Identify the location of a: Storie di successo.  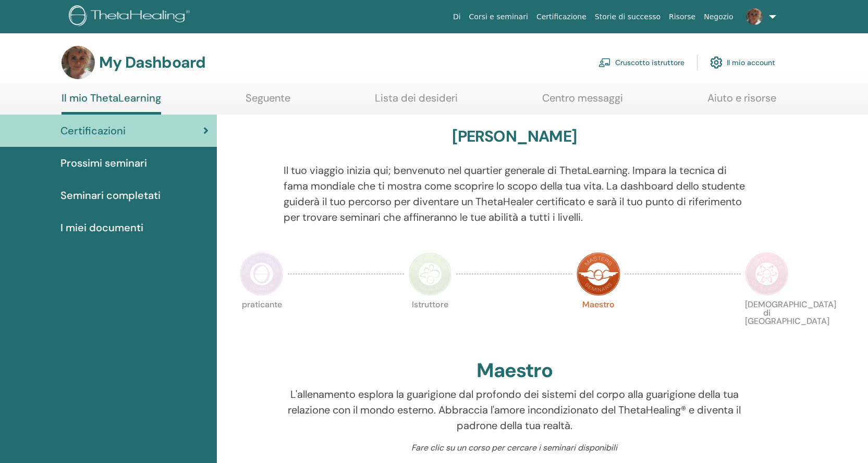
(627, 17).